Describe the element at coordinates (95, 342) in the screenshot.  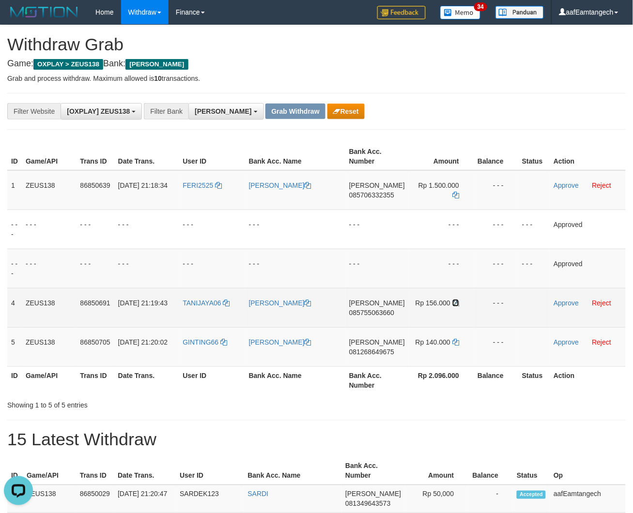
I see `span: 86850705` at that location.